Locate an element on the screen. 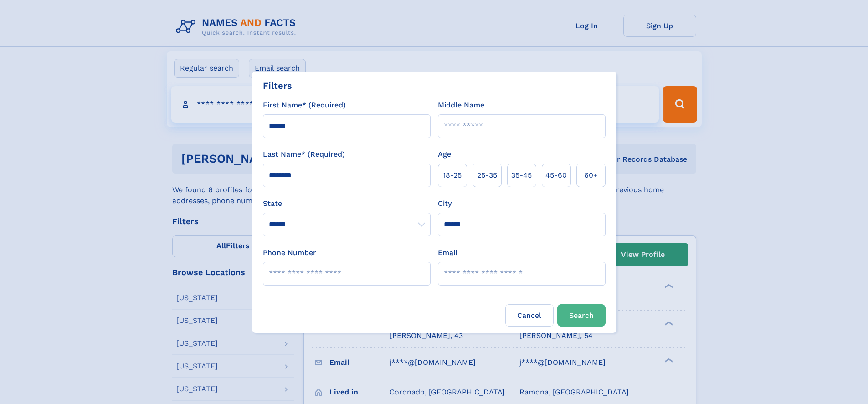 Image resolution: width=868 pixels, height=404 pixels. label: Cancel is located at coordinates (529, 315).